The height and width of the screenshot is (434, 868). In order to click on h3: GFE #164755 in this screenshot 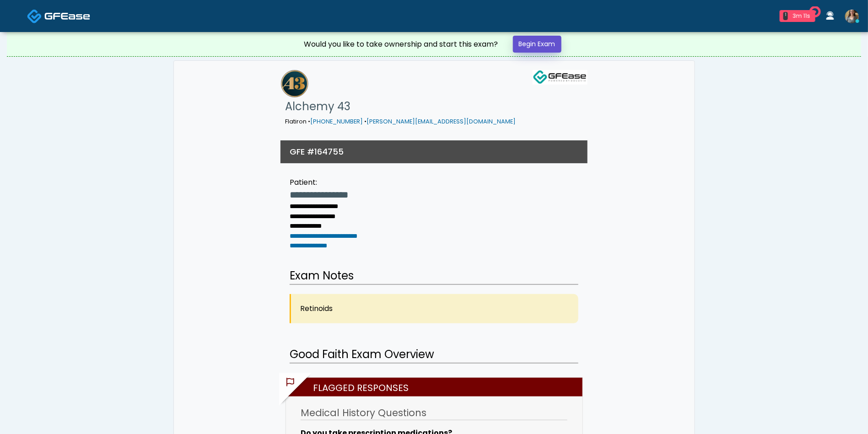, I will do `click(316, 152)`.